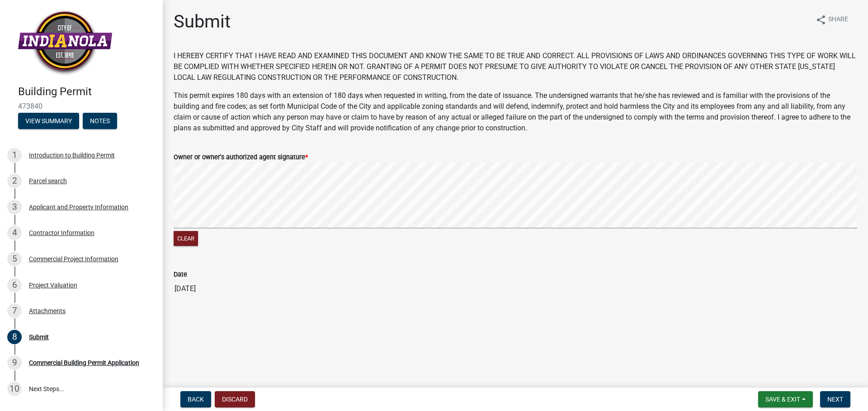  Describe the element at coordinates (516, 67) in the screenshot. I see `p: I HEREBY CERTIFY THAT I HAVE READ AND EXAMINED THIS DOCUMENT AND KNOW THE SAME TO BE TRUE AND COR...` at that location.